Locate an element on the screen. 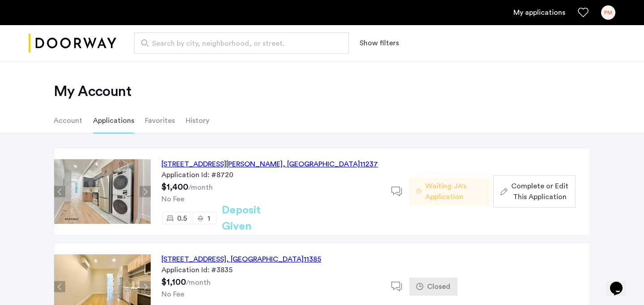 The width and height of the screenshot is (644, 305). div: PM is located at coordinates (609, 13).